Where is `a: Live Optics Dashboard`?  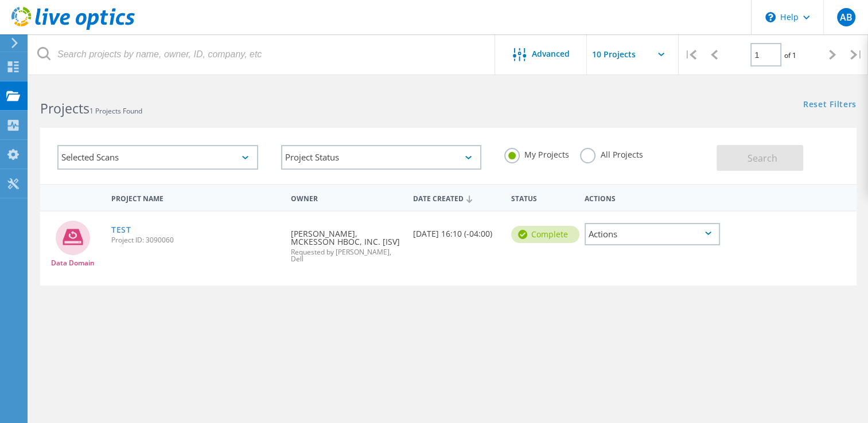 a: Live Optics Dashboard is located at coordinates (73, 28).